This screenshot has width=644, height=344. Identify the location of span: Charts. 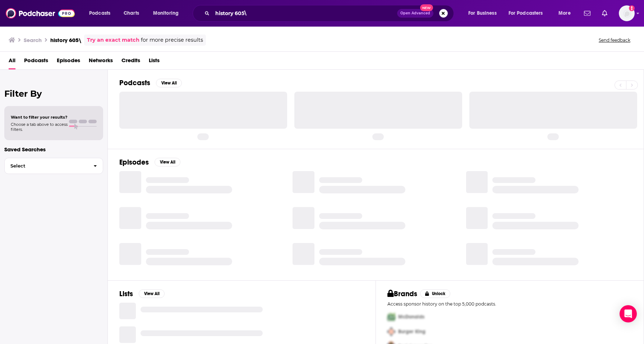
(131, 14).